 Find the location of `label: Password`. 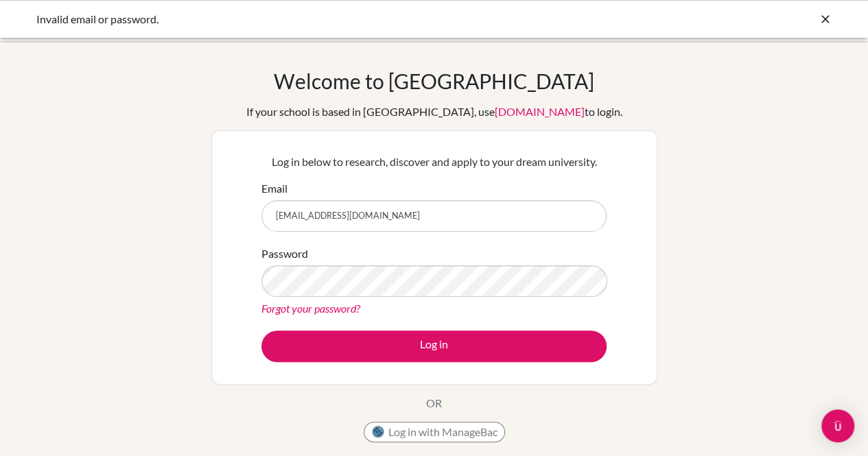

label: Password is located at coordinates (285, 254).